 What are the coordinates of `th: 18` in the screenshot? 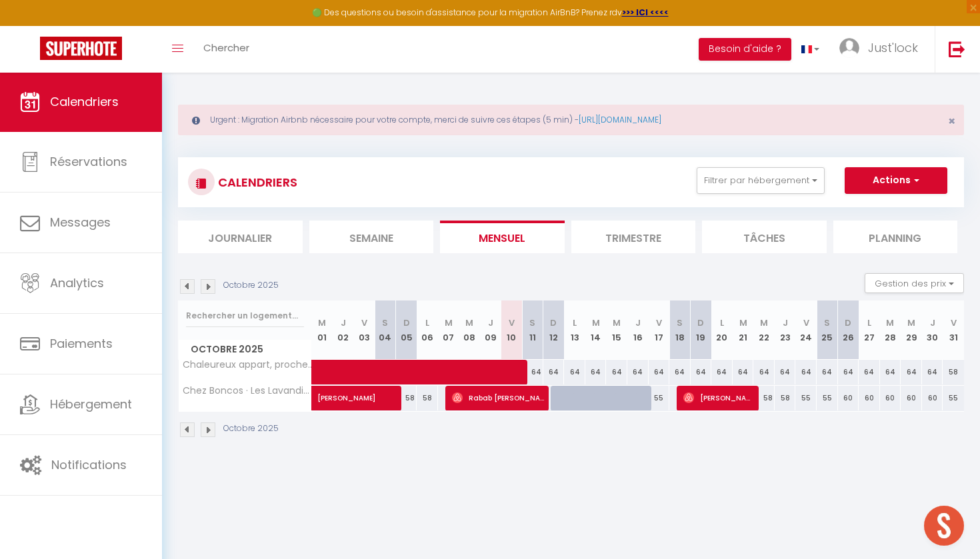 It's located at (680, 330).